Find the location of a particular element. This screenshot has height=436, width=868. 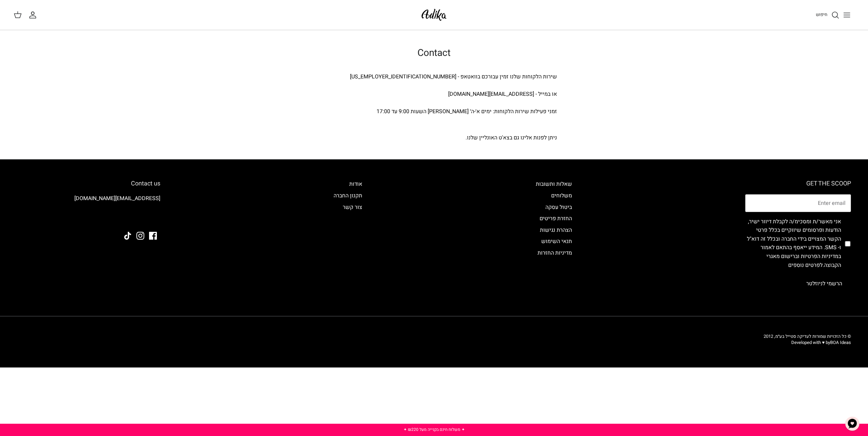

span: © כל הזכויות שמורות לעדיקה סטייל בע״מ, 2012 is located at coordinates (807, 336).